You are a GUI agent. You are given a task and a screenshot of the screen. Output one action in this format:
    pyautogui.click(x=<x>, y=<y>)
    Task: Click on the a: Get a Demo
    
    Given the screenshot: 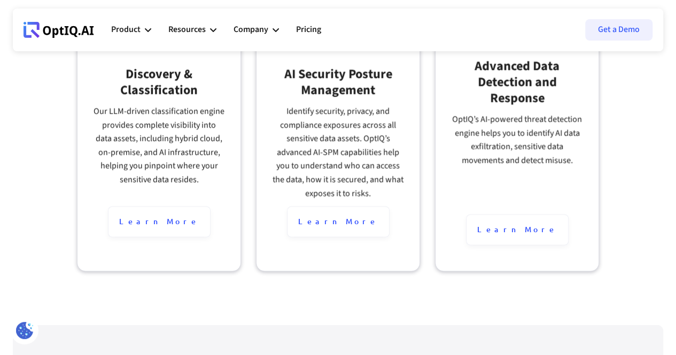 What is the action you would take?
    pyautogui.click(x=619, y=30)
    